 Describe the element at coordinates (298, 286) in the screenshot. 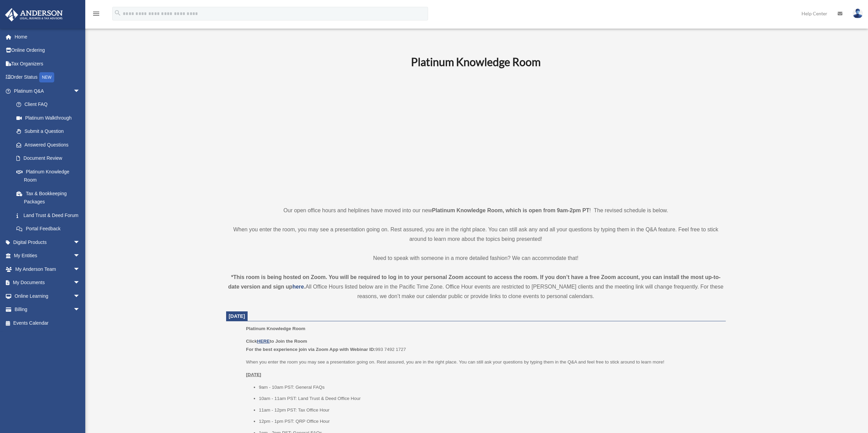

I see `a: here` at that location.